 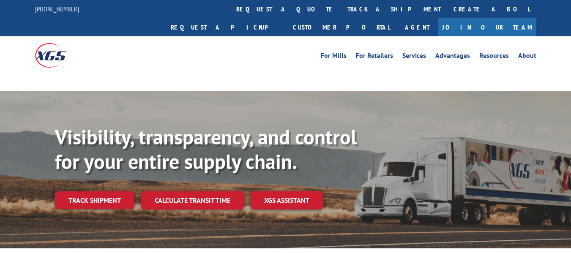 I want to click on a: Track shipment, so click(x=95, y=200).